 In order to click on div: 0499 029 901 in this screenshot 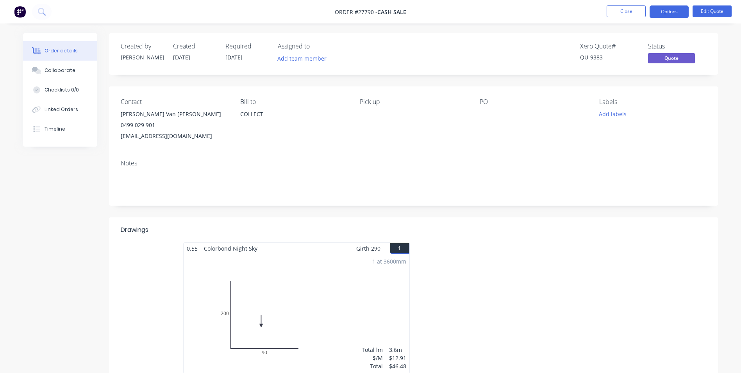, I will do `click(174, 125)`.